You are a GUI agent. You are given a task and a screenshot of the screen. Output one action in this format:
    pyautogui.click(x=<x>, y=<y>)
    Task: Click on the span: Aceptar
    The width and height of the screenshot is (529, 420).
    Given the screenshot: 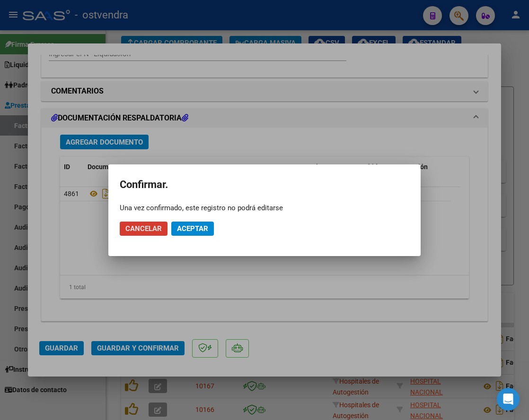 What is the action you would take?
    pyautogui.click(x=192, y=229)
    